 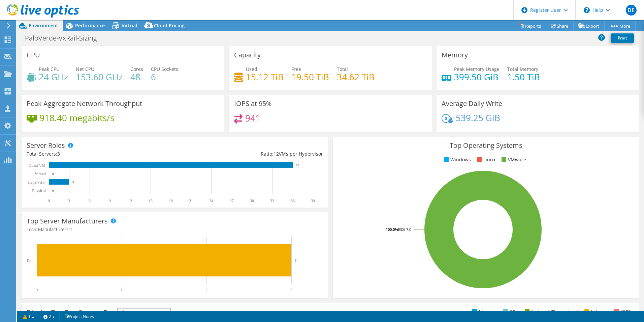 What do you see at coordinates (296, 69) in the screenshot?
I see `span: Free` at bounding box center [296, 69].